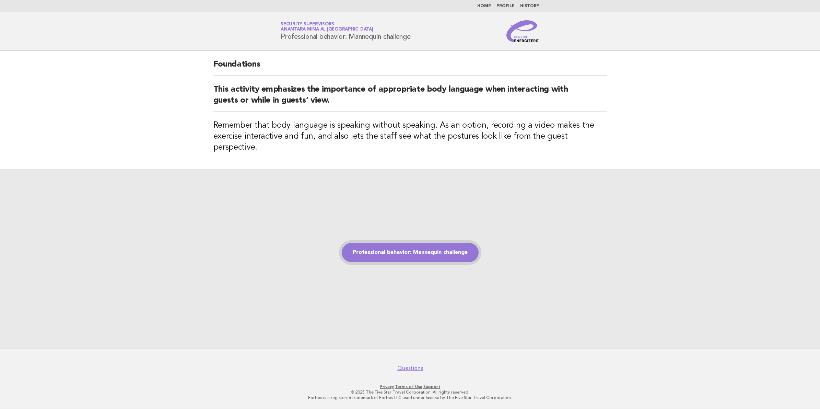  I want to click on p: Forbes is a registered trademark of Forbes LLC used under license by The Five Star Travel Corpora..., so click(410, 397).